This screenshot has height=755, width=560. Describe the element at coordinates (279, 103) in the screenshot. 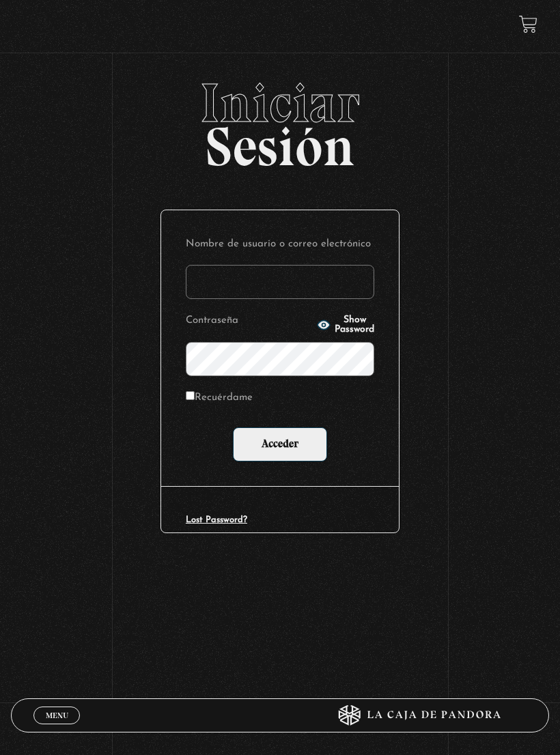

I see `span: Iniciar` at that location.